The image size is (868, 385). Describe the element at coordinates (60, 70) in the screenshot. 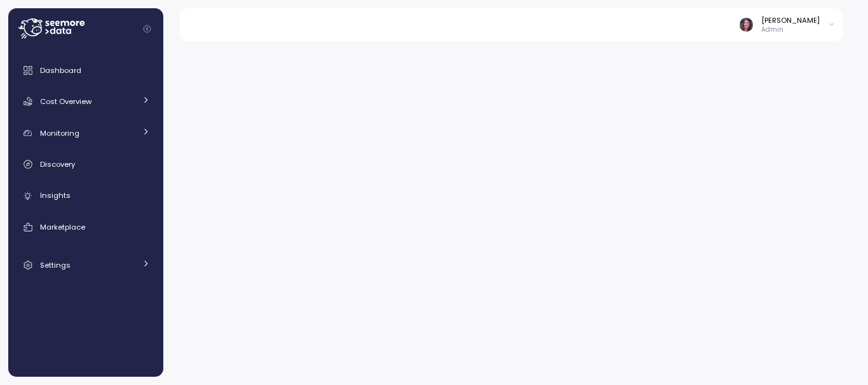

I see `span: Dashboard` at that location.